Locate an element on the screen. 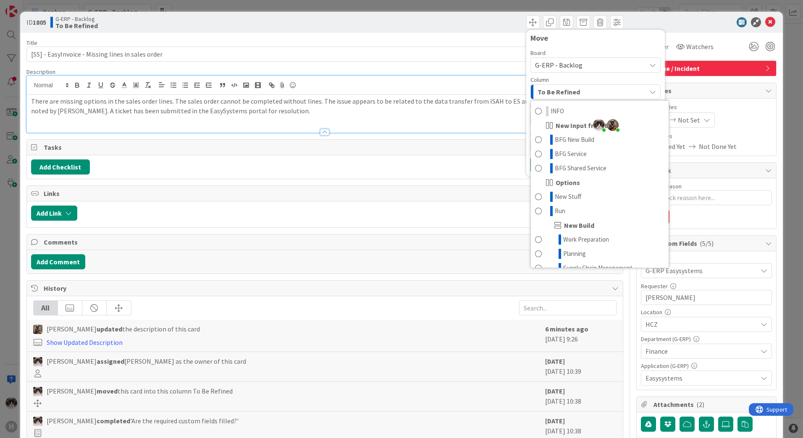 This screenshot has height=438, width=803. button: Add Checklist is located at coordinates (60, 167).